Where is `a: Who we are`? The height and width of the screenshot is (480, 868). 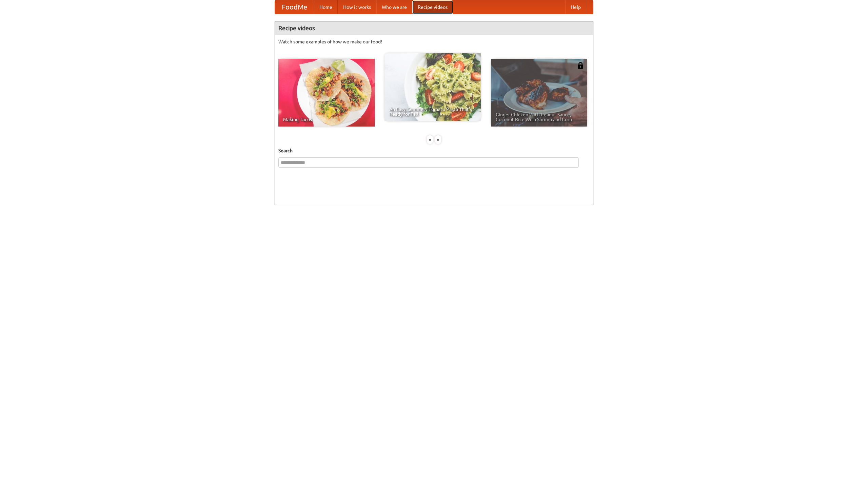 a: Who we are is located at coordinates (394, 7).